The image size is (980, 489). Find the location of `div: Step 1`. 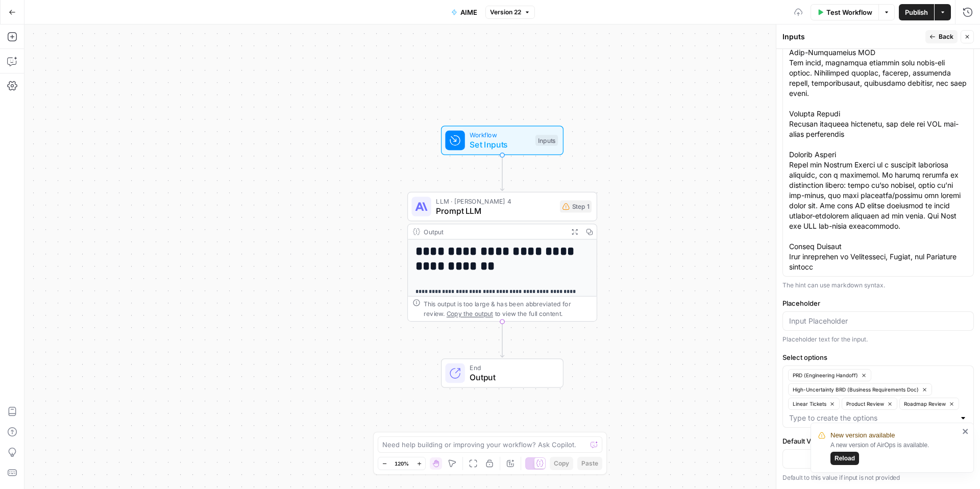

div: Step 1 is located at coordinates (576, 207).